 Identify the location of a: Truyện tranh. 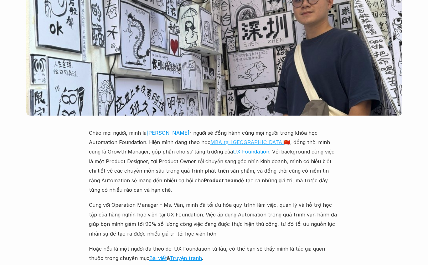
(185, 258).